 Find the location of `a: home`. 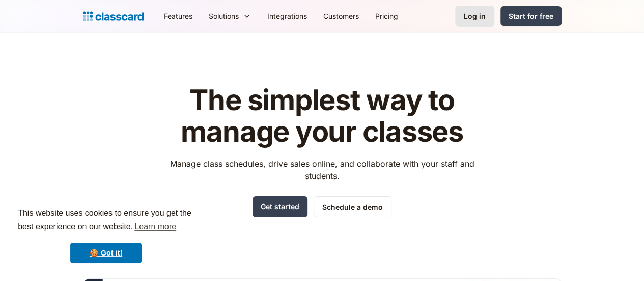

a: home is located at coordinates (113, 16).